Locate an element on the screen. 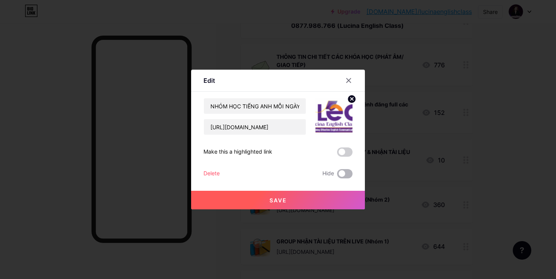 The height and width of the screenshot is (279, 556). input: URL is located at coordinates (255, 127).